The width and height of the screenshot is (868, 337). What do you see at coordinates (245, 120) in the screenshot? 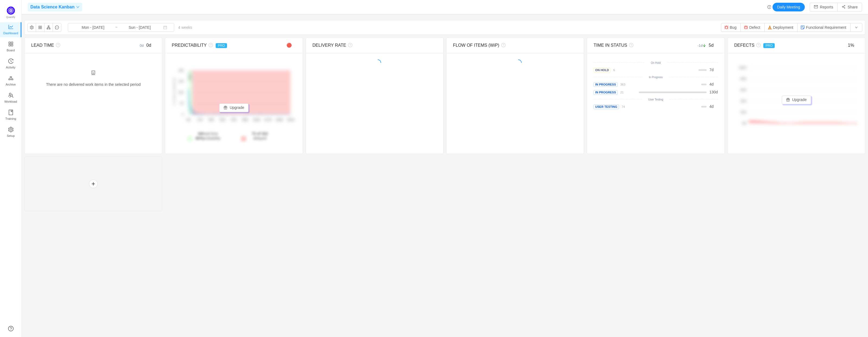
I see `tspan: 84d` at bounding box center [245, 120].